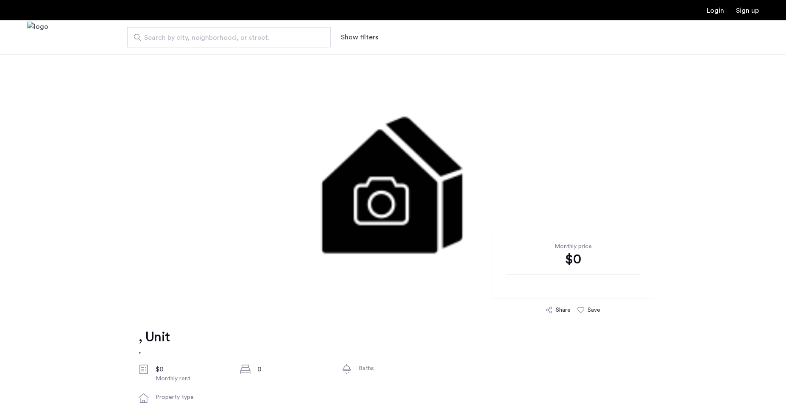 The image size is (786, 418). What do you see at coordinates (229, 37) in the screenshot?
I see `input: Apartment Search` at bounding box center [229, 37].